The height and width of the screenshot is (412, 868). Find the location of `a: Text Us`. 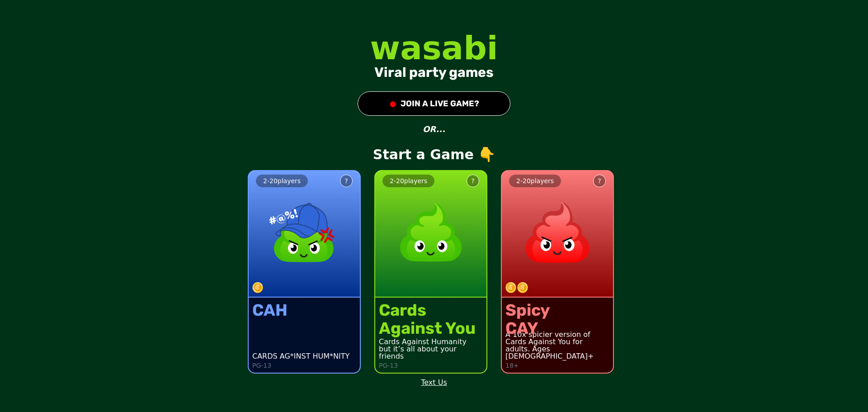

a: Text Us is located at coordinates (434, 383).